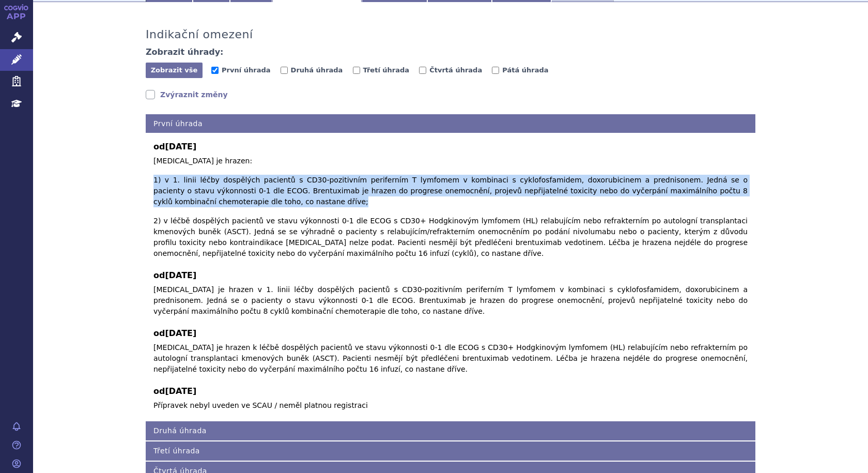 This screenshot has height=473, width=868. Describe the element at coordinates (422, 71) in the screenshot. I see `input: Čtvrtá úhrada` at that location.